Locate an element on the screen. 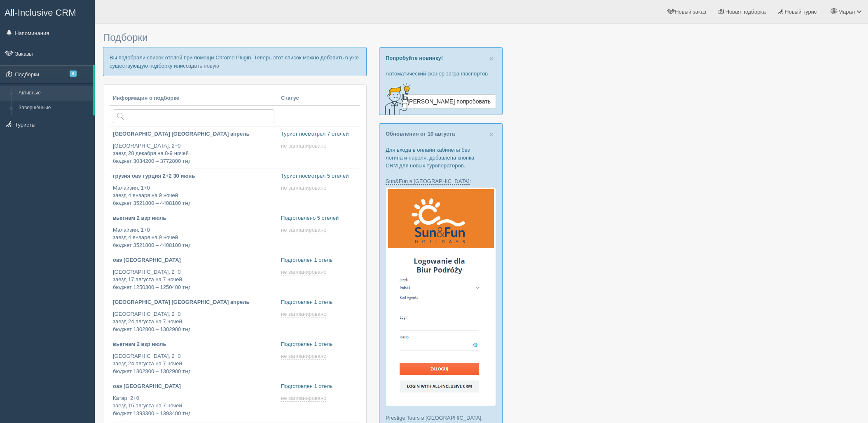 This screenshot has height=423, width=868. span: Новый турист is located at coordinates (801, 12).